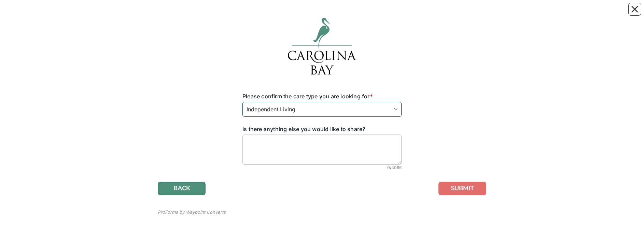  What do you see at coordinates (322, 47) in the screenshot?
I see `img: 0b313ae1-f42d-4d66-b7fa-3397dbb9e4a1.webp` at bounding box center [322, 47].